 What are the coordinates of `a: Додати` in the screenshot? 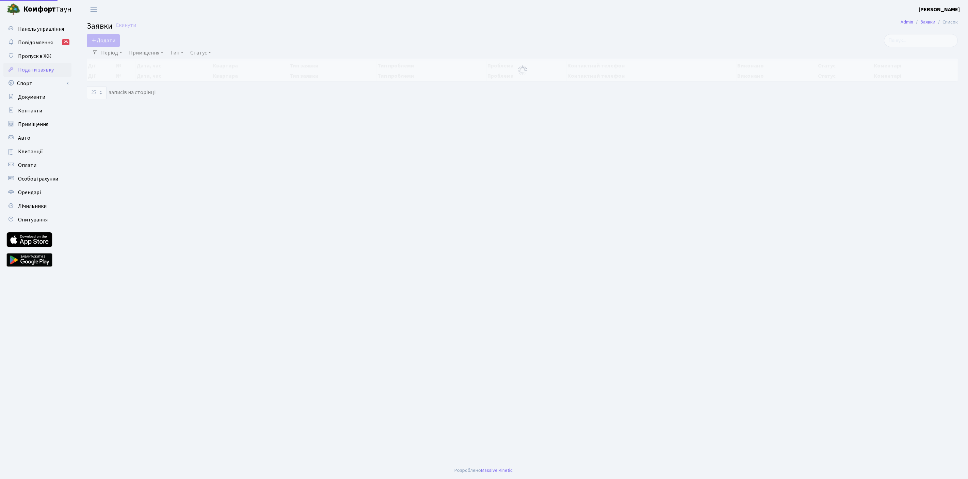 It's located at (103, 41).